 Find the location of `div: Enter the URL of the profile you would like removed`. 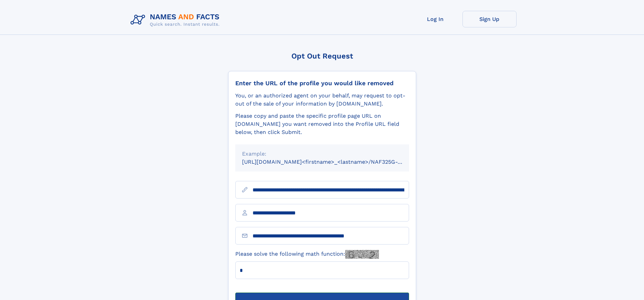

div: Enter the URL of the profile you would like removed is located at coordinates (322, 83).